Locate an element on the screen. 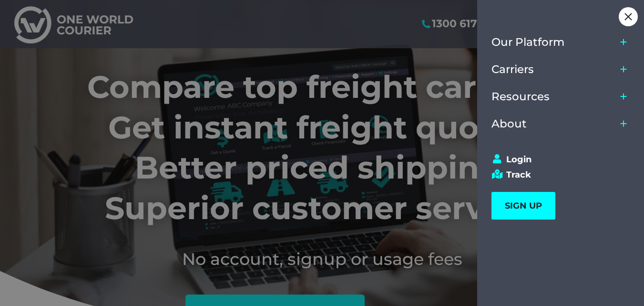 The height and width of the screenshot is (306, 644). span: Carriers is located at coordinates (512, 69).